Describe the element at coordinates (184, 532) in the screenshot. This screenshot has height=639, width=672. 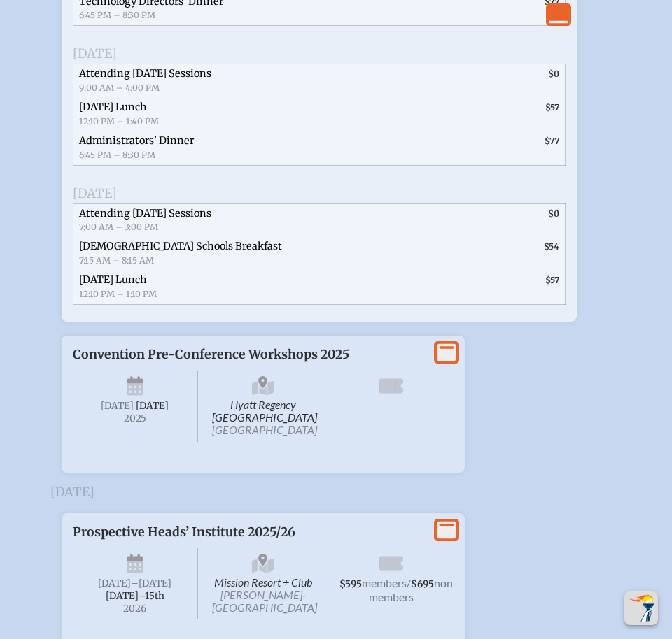
I see `span: Prospective Heads’ Institute 2025/26` at that location.